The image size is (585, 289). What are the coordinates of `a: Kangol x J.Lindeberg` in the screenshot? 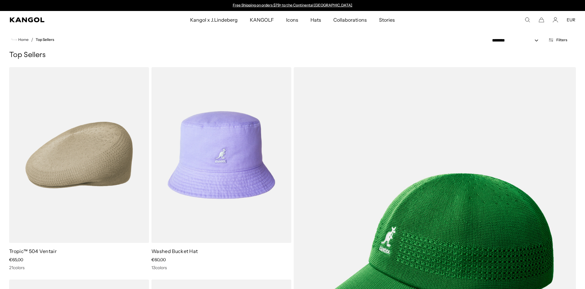 It's located at (214, 20).